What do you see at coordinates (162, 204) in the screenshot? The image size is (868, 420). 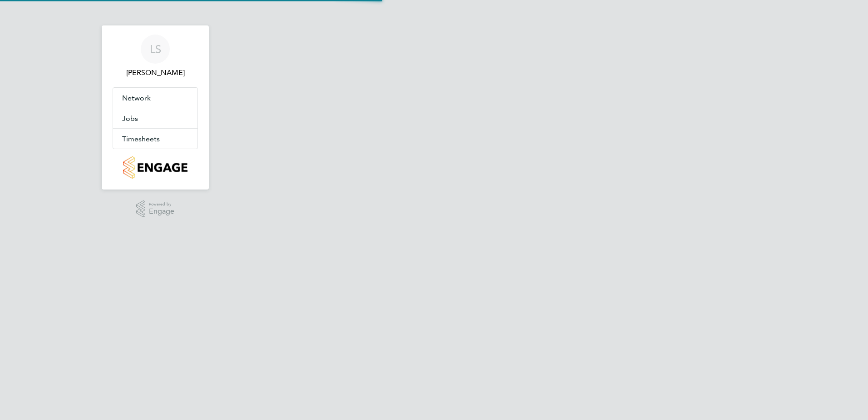 I see `span: Powered by` at bounding box center [162, 204].